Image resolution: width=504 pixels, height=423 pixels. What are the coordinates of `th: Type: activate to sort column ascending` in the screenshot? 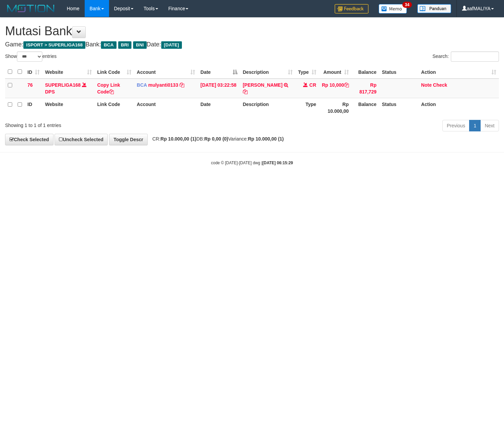 It's located at (307, 71).